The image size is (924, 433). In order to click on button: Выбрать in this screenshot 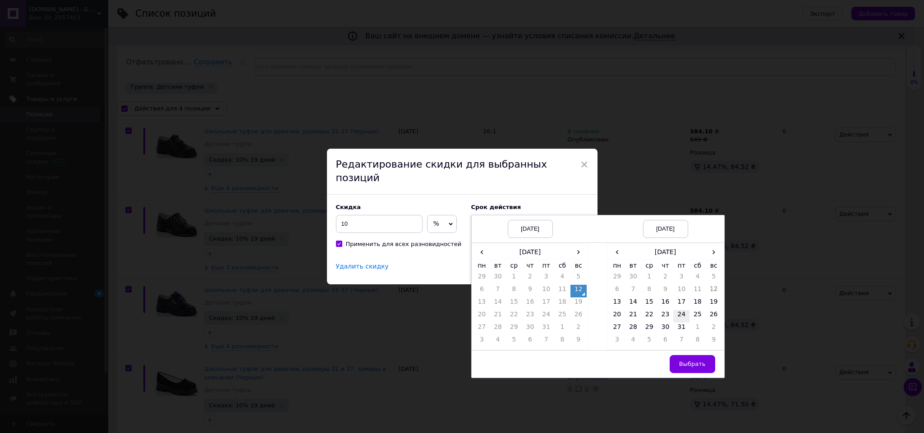, I will do `click(692, 364)`.